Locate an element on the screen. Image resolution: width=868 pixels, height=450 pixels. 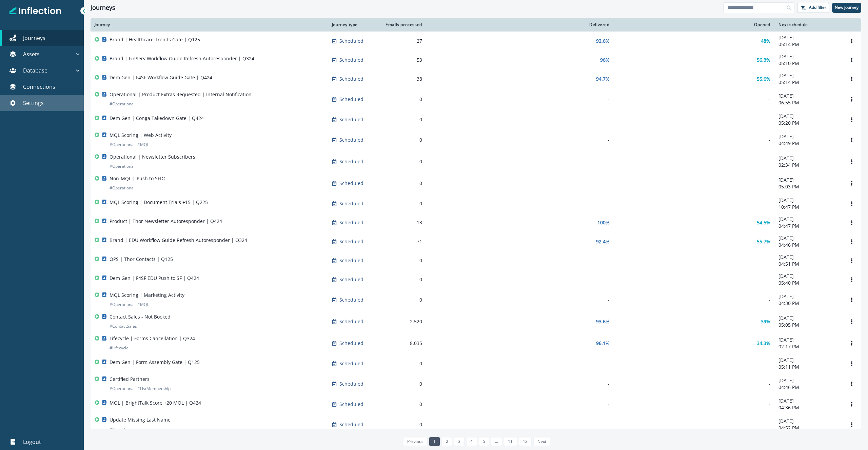
div: 2,520 is located at coordinates (403, 322).